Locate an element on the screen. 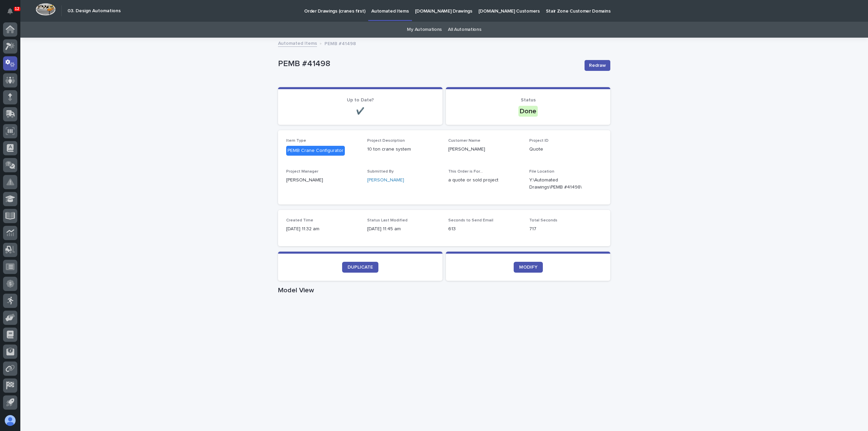  p: 717 is located at coordinates (566, 229).